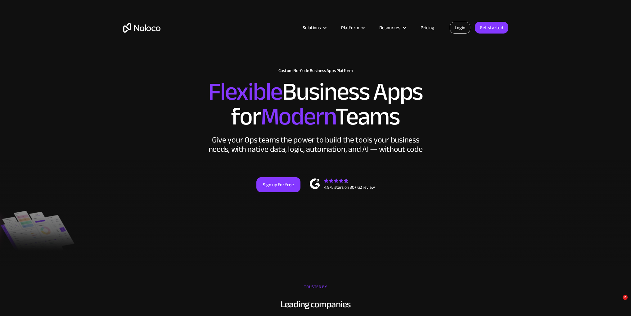 This screenshot has height=316, width=631. Describe the element at coordinates (278, 185) in the screenshot. I see `a: Sign up for free` at that location.